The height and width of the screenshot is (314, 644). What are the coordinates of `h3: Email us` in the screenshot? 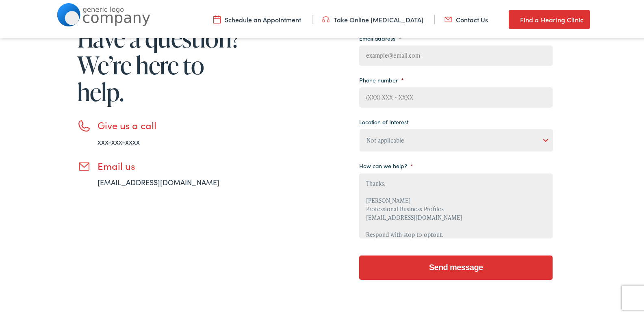 It's located at (171, 164).